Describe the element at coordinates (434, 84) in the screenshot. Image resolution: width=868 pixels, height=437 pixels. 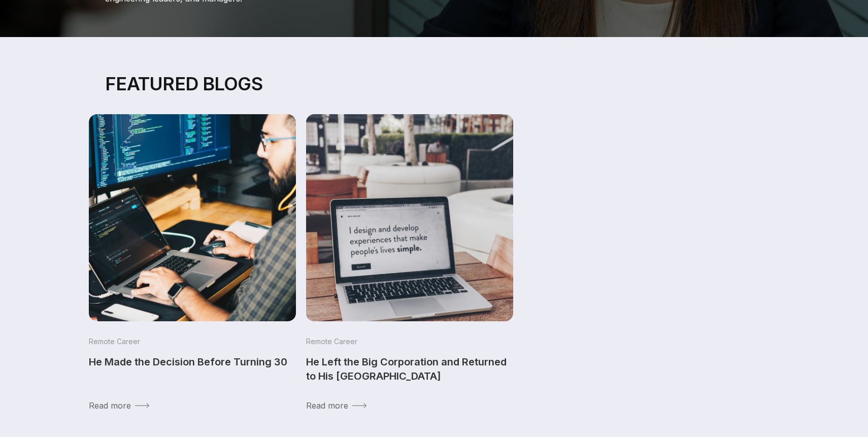
I see `p: FEATURED BLOGS` at that location.